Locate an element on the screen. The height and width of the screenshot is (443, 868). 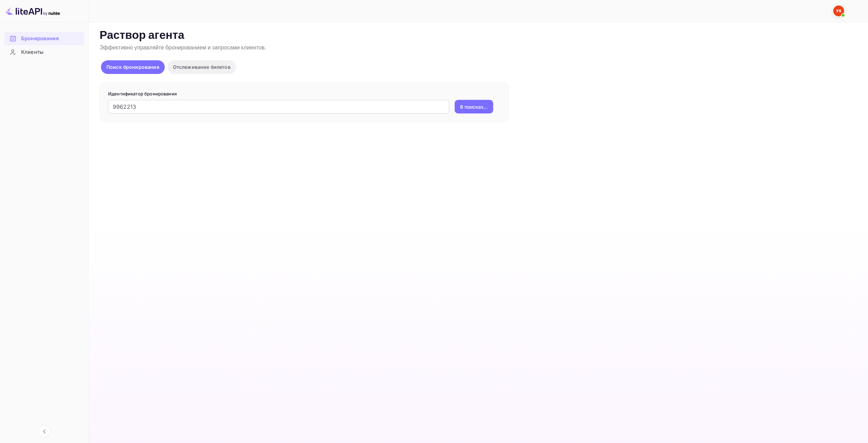
ya-tr-span: Идентификатор бронирования is located at coordinates (142, 93).